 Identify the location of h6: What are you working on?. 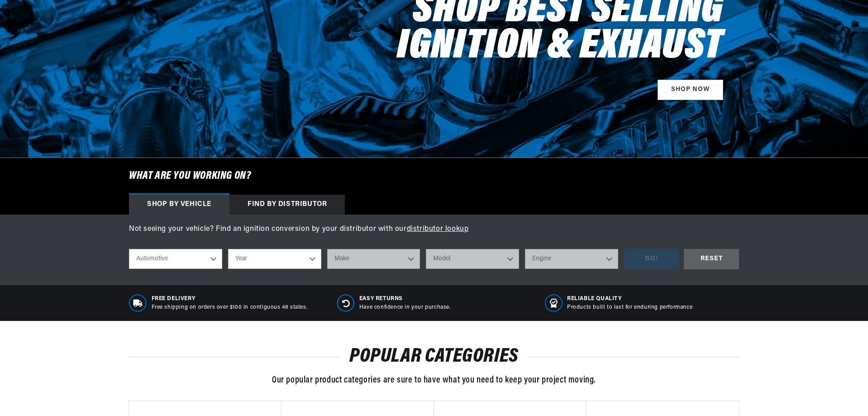
(434, 177).